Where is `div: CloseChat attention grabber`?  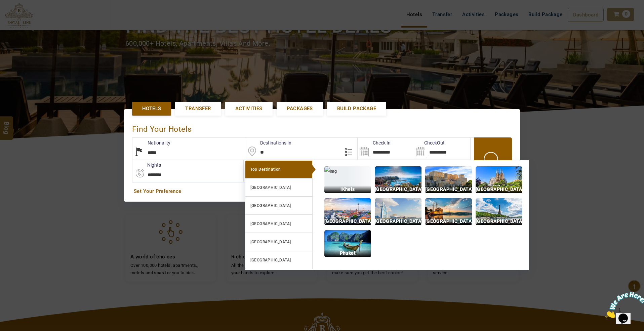 div: CloseChat attention grabber is located at coordinates (21, 16).